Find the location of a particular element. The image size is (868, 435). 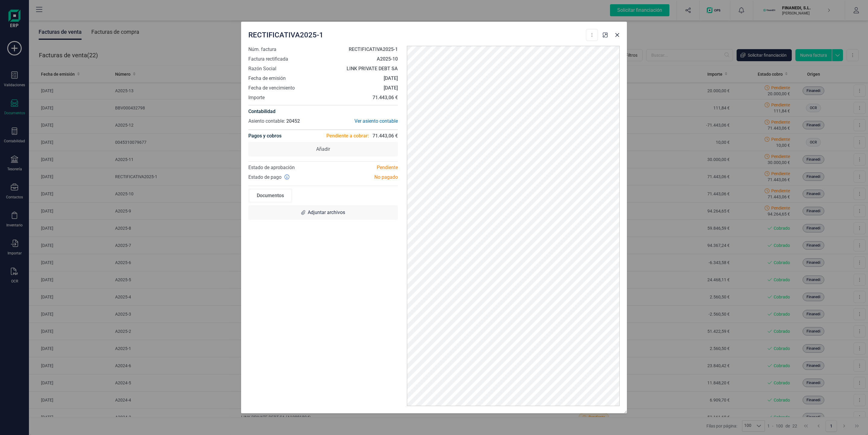

button: Close is located at coordinates (617, 35).